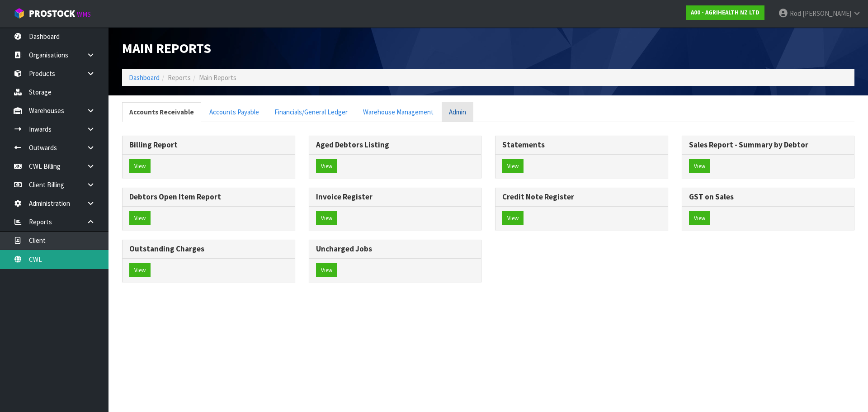 The width and height of the screenshot is (868, 412). I want to click on h3: Uncharged Jobs, so click(395, 249).